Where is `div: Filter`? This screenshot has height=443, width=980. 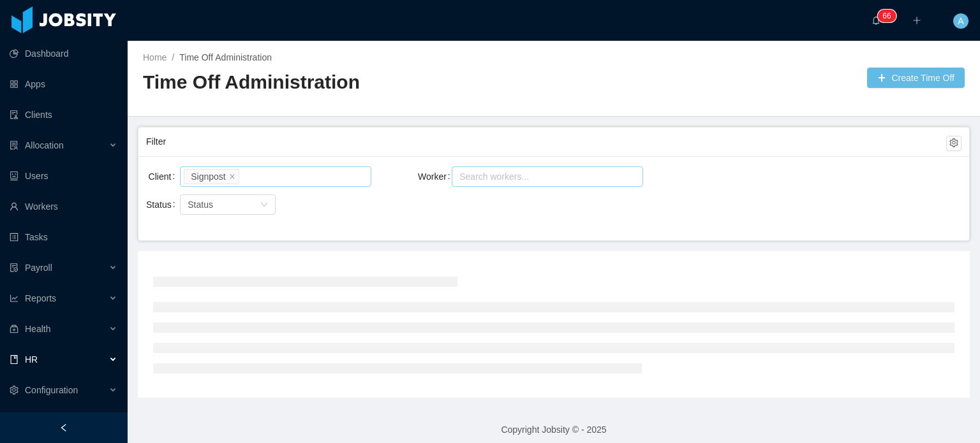
div: Filter is located at coordinates (546, 142).